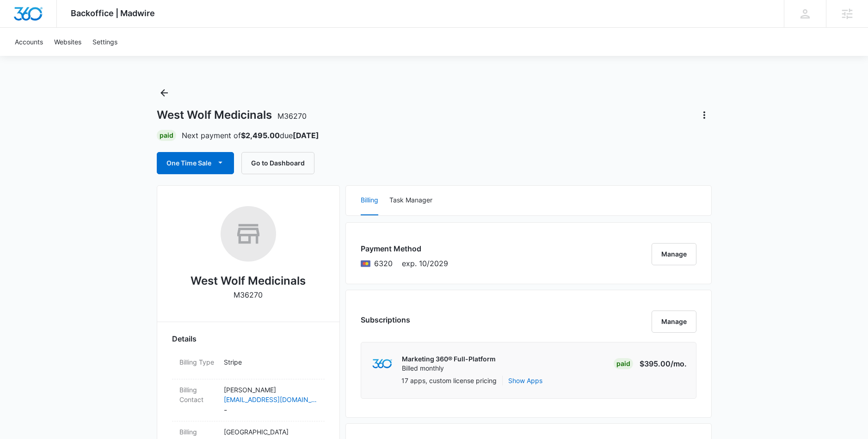  What do you see at coordinates (198, 395) in the screenshot?
I see `dt: Billing Contact` at bounding box center [198, 395].